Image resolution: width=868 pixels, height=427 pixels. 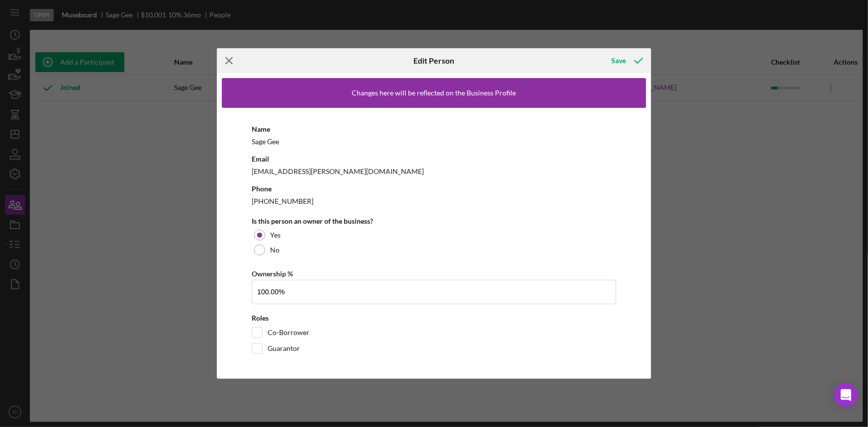 What do you see at coordinates (272, 273) in the screenshot?
I see `label: Ownership %` at bounding box center [272, 273].